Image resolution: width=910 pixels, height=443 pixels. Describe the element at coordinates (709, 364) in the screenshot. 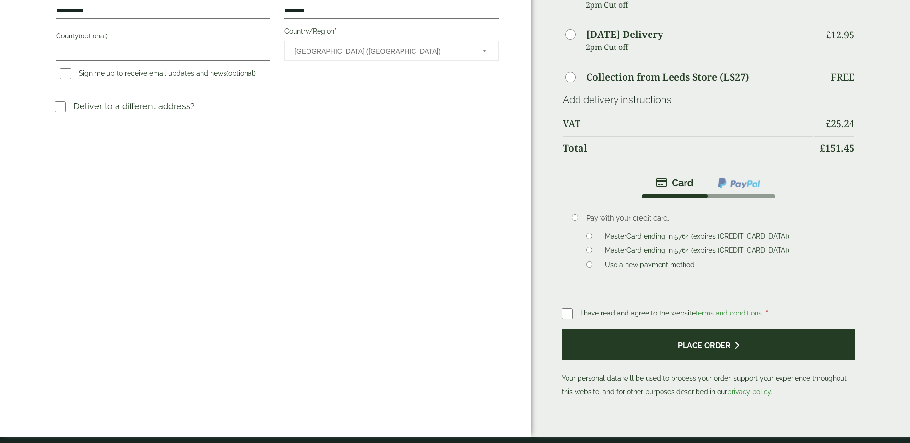

I see `p: Your personal data will be used to process your order, support your experience throughout this we...` at that location.